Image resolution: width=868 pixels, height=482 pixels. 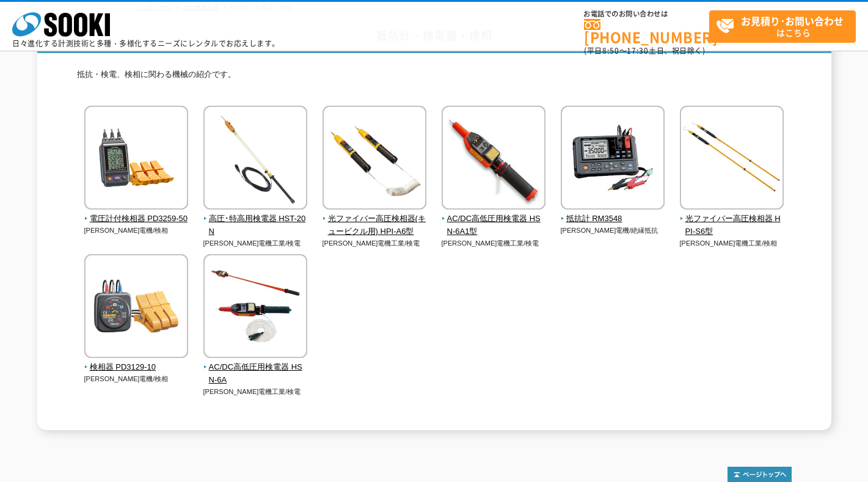 What do you see at coordinates (493, 158) in the screenshot?
I see `img: AC/DC高低圧用検電器 HSN-6A1型` at bounding box center [493, 158].